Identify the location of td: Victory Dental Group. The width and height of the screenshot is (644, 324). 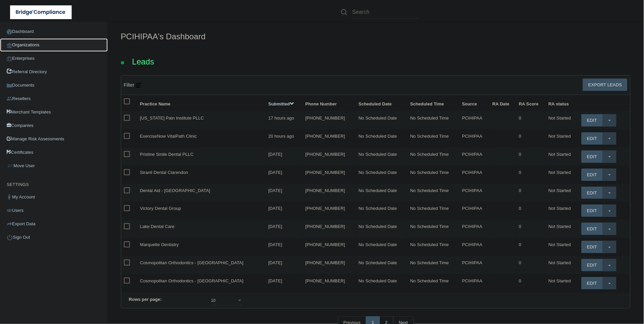
(202, 211).